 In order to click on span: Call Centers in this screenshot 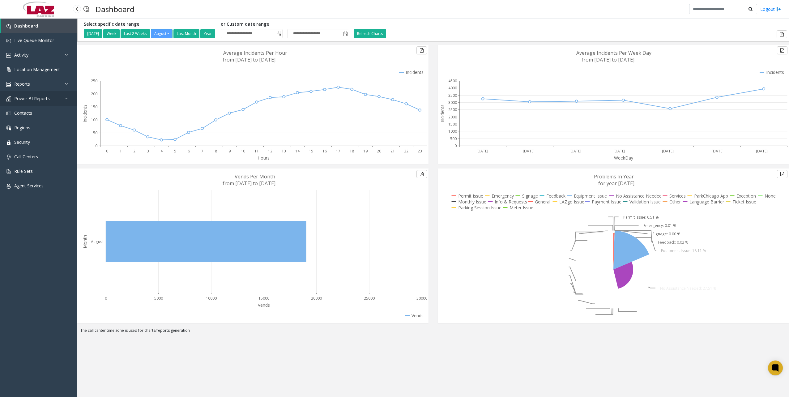, I will do `click(26, 156)`.